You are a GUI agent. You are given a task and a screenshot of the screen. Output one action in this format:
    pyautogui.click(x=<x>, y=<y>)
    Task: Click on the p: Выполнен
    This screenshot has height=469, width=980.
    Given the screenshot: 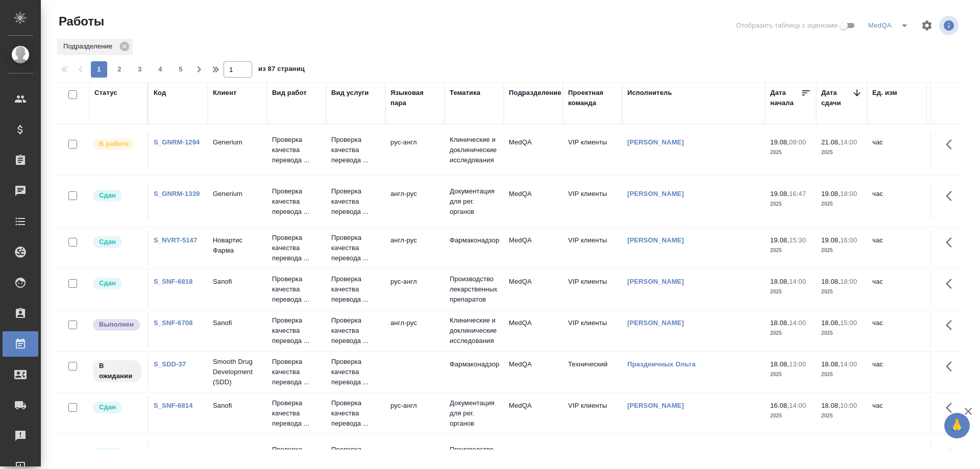 What is the action you would take?
    pyautogui.click(x=116, y=324)
    